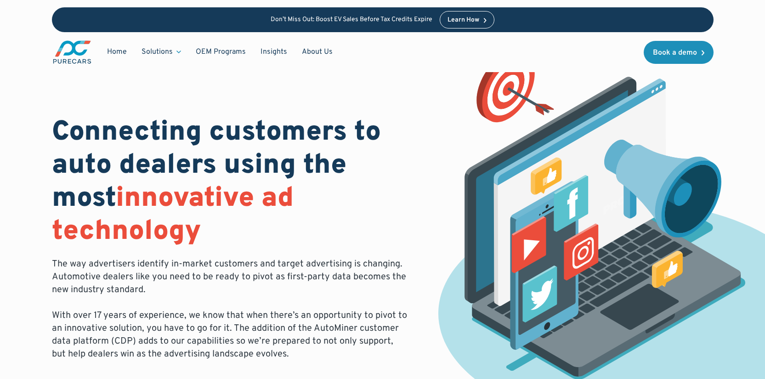  What do you see at coordinates (463, 20) in the screenshot?
I see `div: Learn How` at bounding box center [463, 20].